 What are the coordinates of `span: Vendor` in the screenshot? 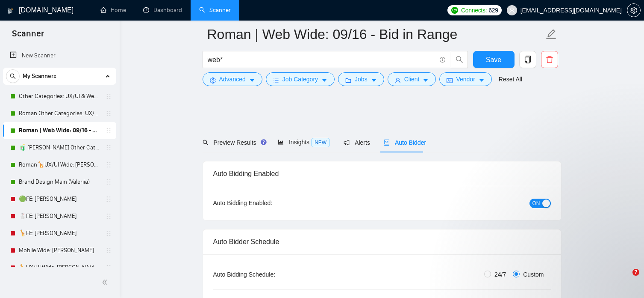 It's located at (465, 79).